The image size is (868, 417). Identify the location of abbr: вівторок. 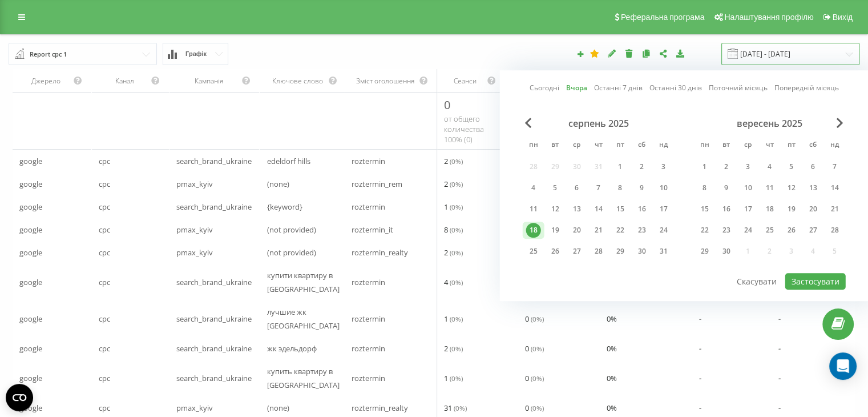
(727, 145).